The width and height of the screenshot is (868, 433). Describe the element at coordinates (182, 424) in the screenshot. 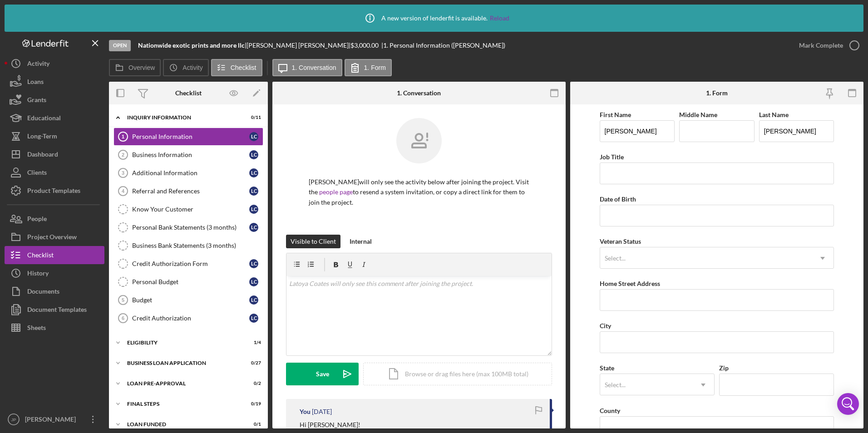

I see `div: LOAN FUNDED` at that location.